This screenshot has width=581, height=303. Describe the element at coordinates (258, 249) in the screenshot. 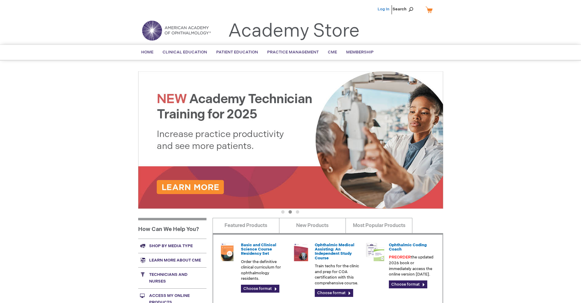

I see `a: Basic and Clinical Science Course Residency Set` at that location.